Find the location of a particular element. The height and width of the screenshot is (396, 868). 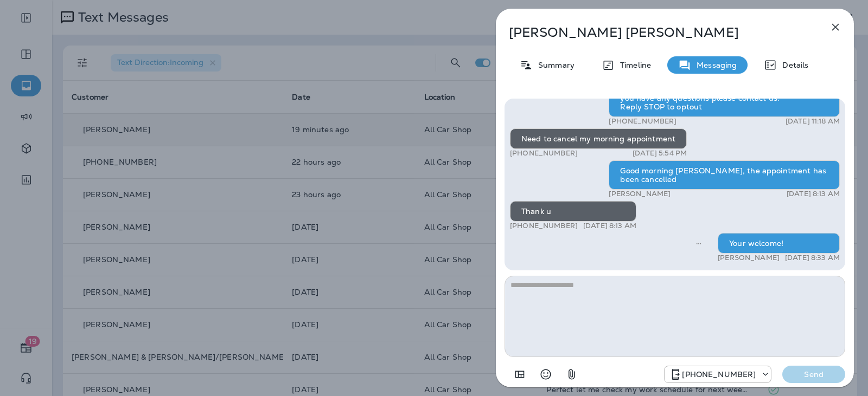

button: Add in a premade template is located at coordinates (520, 375).